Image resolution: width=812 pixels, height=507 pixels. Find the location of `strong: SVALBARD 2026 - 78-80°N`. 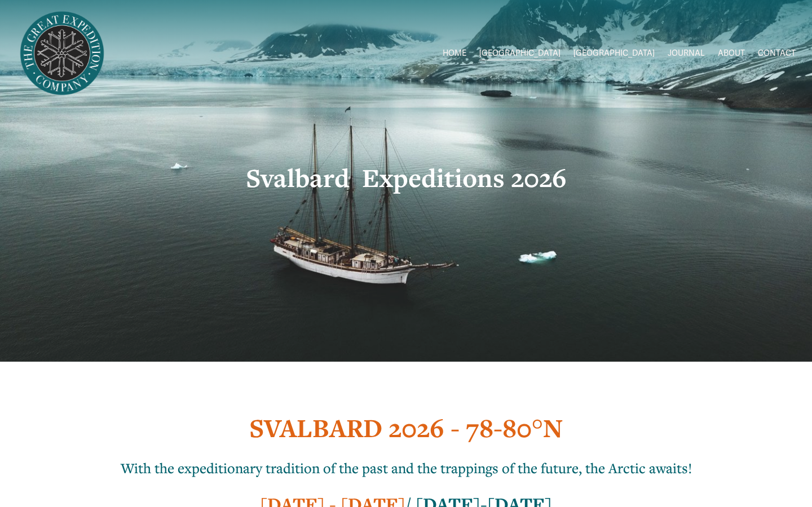

strong: SVALBARD 2026 - 78-80°N is located at coordinates (406, 428).